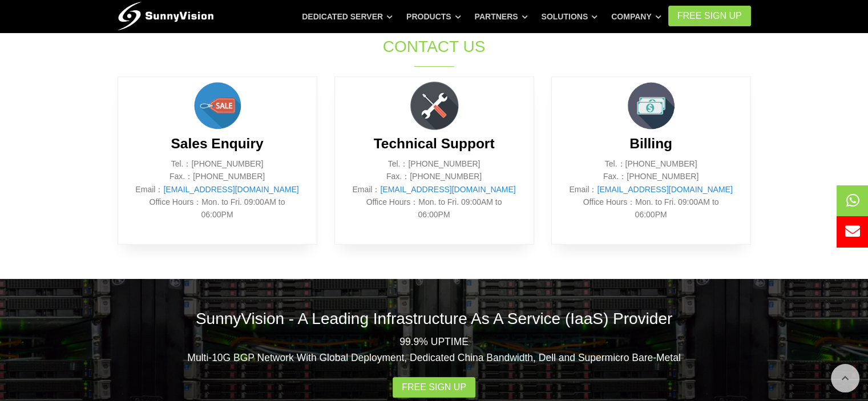 This screenshot has width=868, height=401. I want to click on a: Solutions, so click(569, 17).